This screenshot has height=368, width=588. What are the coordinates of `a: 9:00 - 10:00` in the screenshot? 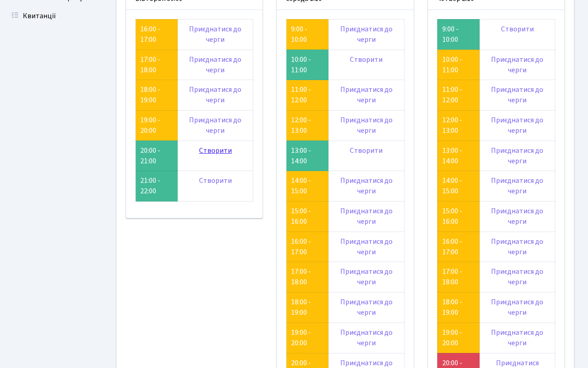 It's located at (299, 34).